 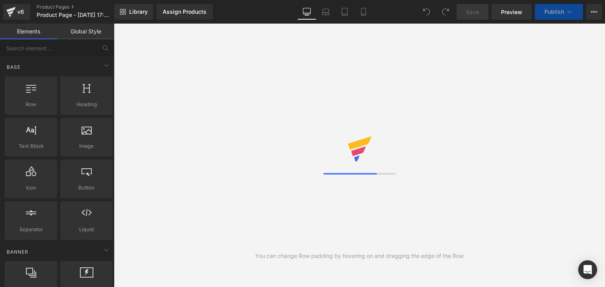 I want to click on span: Heading, so click(x=86, y=104).